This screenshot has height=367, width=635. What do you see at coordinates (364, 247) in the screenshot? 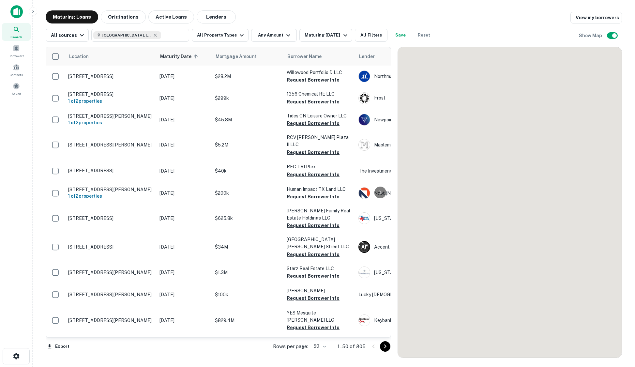
I see `p: A F` at bounding box center [364, 247].